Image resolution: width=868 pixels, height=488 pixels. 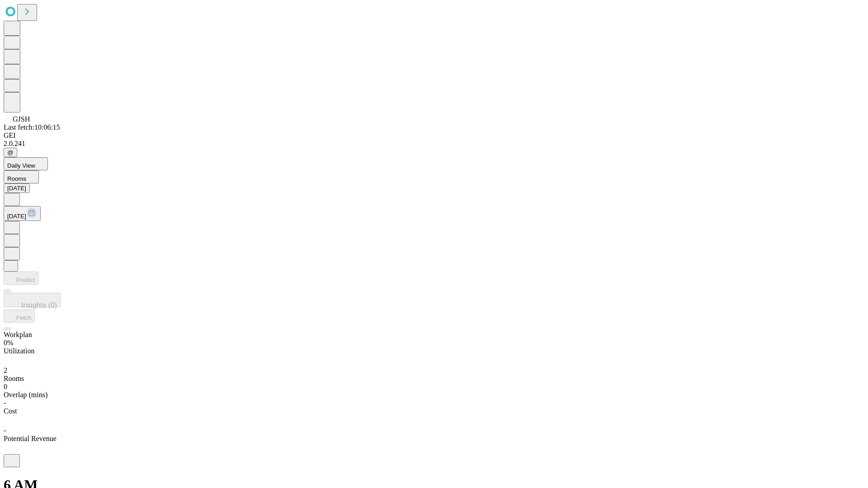 What do you see at coordinates (19, 316) in the screenshot?
I see `button: Fetch` at bounding box center [19, 316].